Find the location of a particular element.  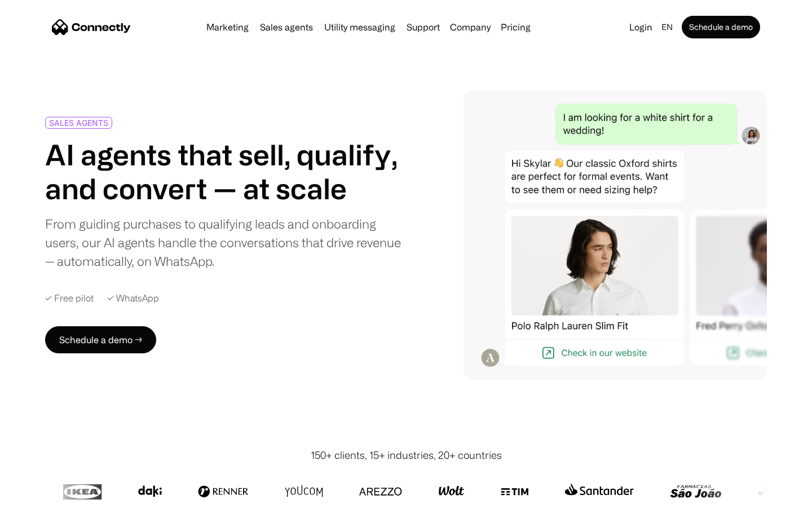

div: 150+ clients, 15+ industries, 20+ countries is located at coordinates (406, 455).